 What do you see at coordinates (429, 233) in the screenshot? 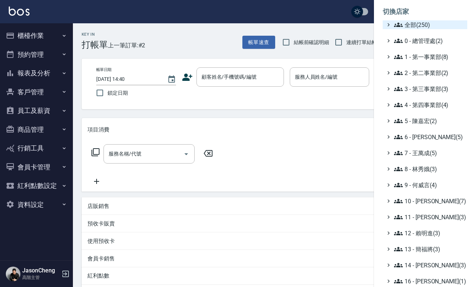
I see `span: 12 - 賴明進(3)` at bounding box center [429, 233].